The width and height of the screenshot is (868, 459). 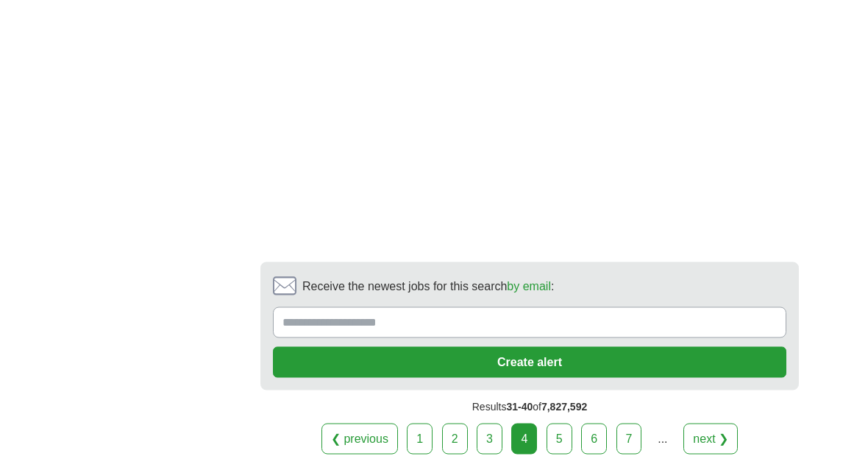 I want to click on a: 1, so click(x=419, y=438).